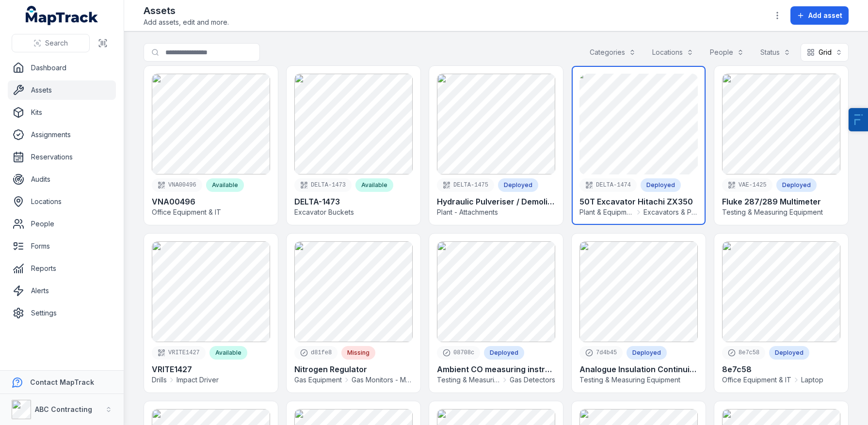  What do you see at coordinates (186, 11) in the screenshot?
I see `h2: Assets` at bounding box center [186, 11].